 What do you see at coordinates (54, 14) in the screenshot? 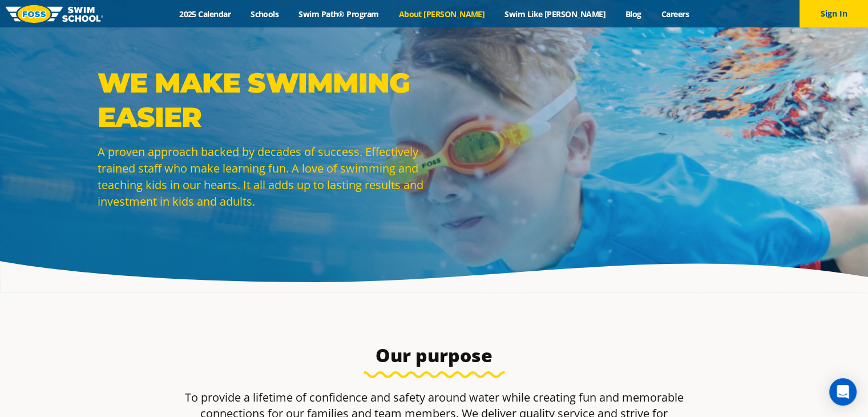
I see `img: FOSS Swim School Logo` at bounding box center [54, 14].